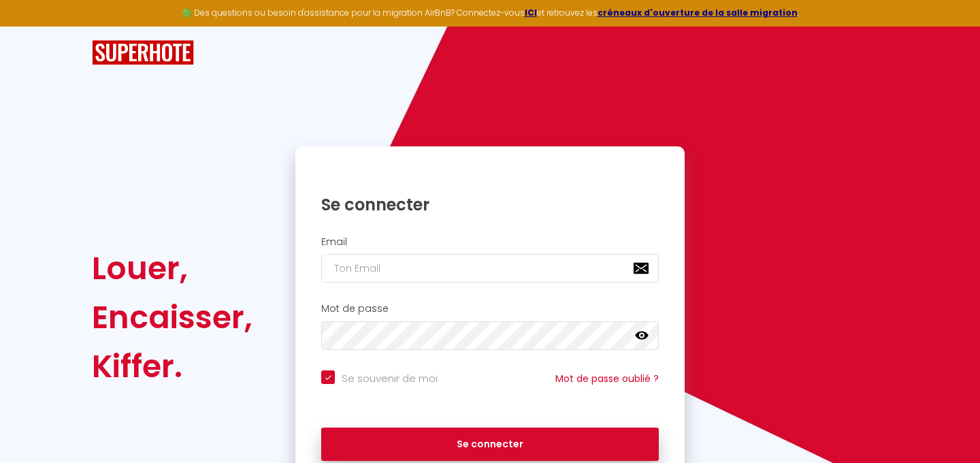 This screenshot has height=463, width=980. Describe the element at coordinates (698, 13) in the screenshot. I see `strong: créneaux d'ouverture de la salle migration` at that location.